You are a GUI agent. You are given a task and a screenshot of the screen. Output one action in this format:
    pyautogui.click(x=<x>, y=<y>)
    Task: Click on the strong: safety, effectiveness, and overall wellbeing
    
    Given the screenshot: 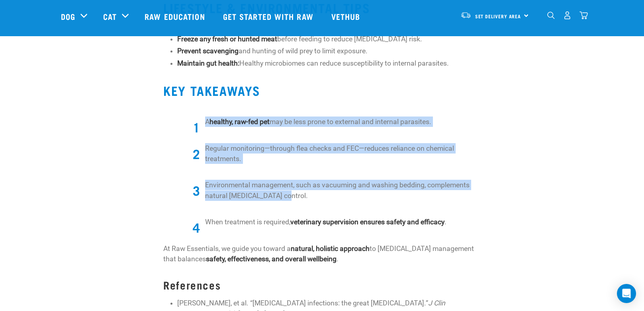 What is the action you would take?
    pyautogui.click(x=271, y=259)
    